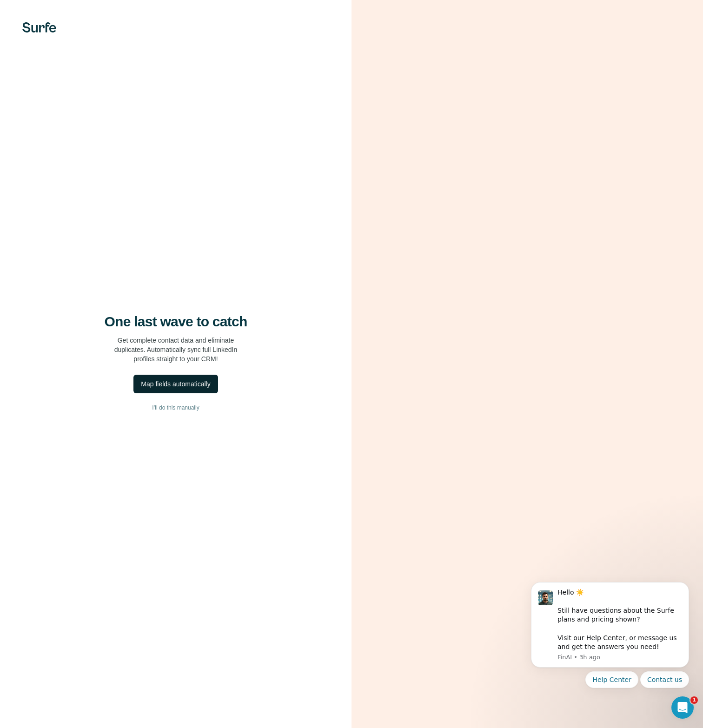 This screenshot has height=728, width=703. Describe the element at coordinates (95, 128) in the screenshot. I see `button: Quick reply: Help Center` at that location.